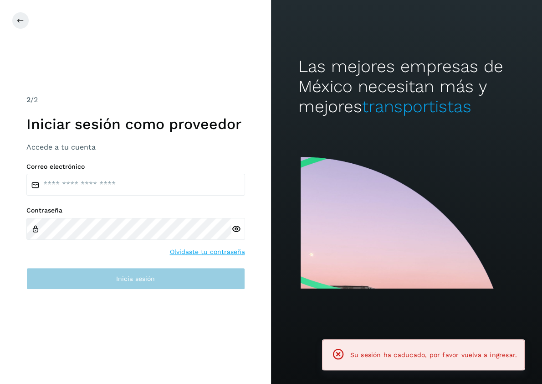  I want to click on span: Inicia sesión, so click(135, 279).